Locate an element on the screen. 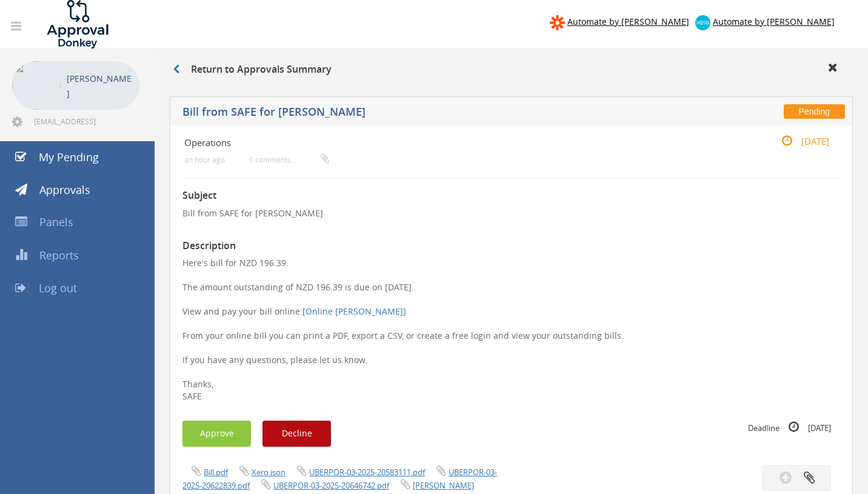  button: Approve is located at coordinates (217, 433).